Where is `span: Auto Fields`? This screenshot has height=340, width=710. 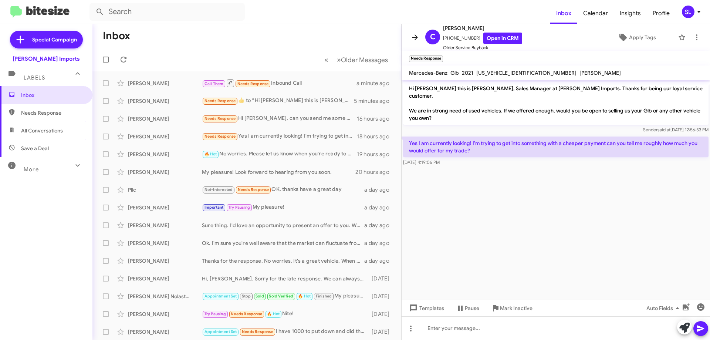 span: Auto Fields is located at coordinates (664, 308).